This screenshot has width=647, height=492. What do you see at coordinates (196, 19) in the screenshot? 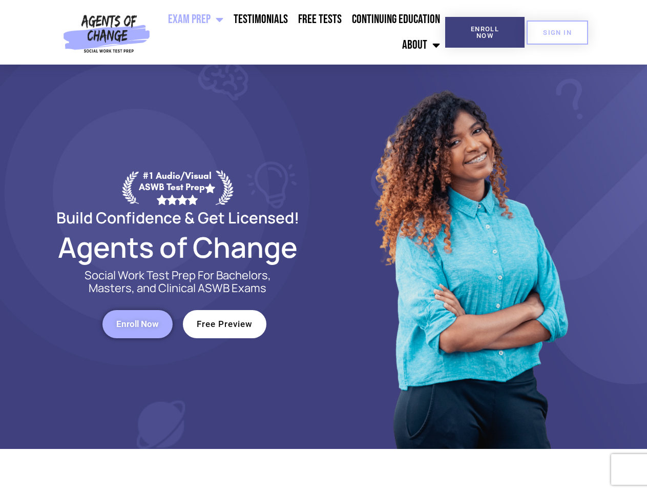
I see `a: Exam Prep` at bounding box center [196, 19].